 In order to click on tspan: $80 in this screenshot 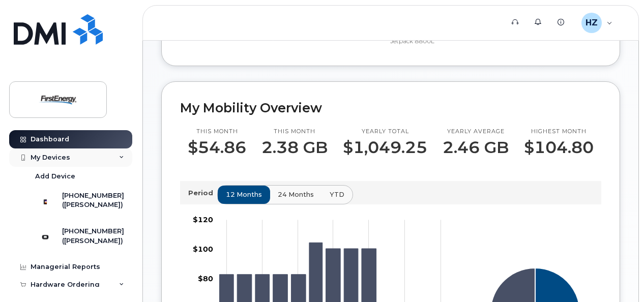, I will do `click(206, 279)`.